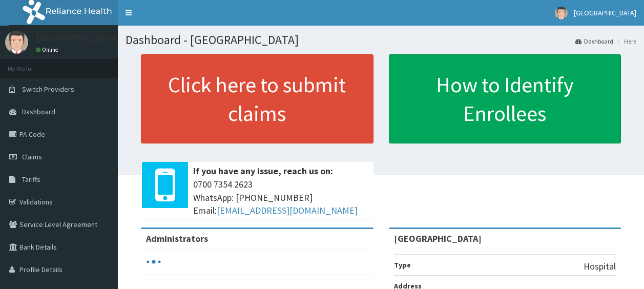 The image size is (644, 289). Describe the element at coordinates (594, 41) in the screenshot. I see `a: Dashboard` at that location.